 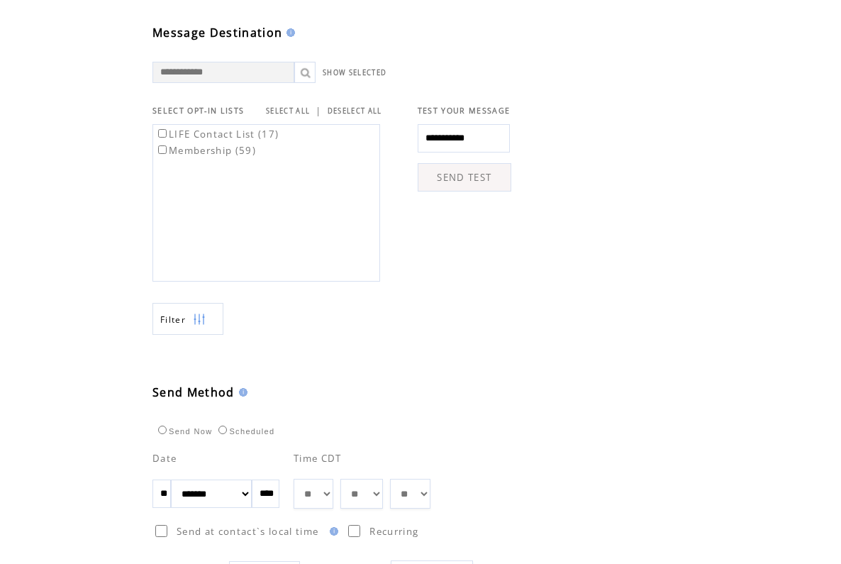 I want to click on a: SHOW SELECTED, so click(x=354, y=72).